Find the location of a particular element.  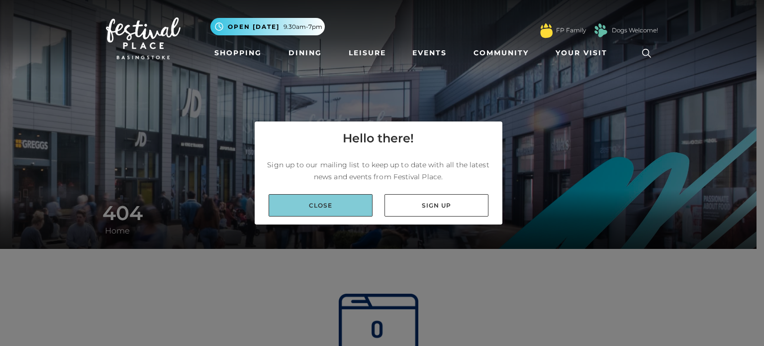

img: Festival Place Logo is located at coordinates (143, 38).